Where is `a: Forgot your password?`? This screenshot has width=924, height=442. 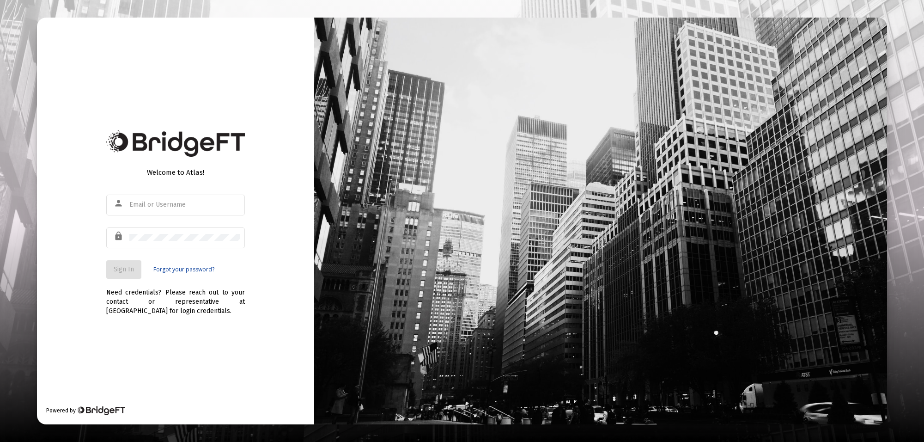
a: Forgot your password? is located at coordinates (184, 269).